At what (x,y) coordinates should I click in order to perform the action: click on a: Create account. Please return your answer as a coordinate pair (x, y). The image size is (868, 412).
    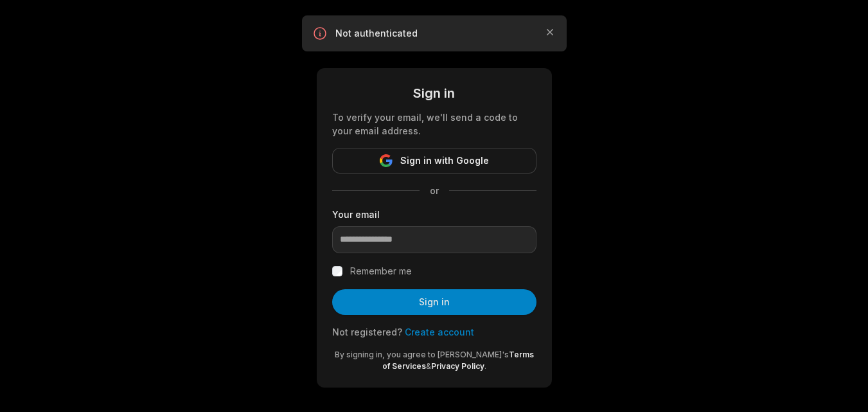
    Looking at the image, I should click on (440, 332).